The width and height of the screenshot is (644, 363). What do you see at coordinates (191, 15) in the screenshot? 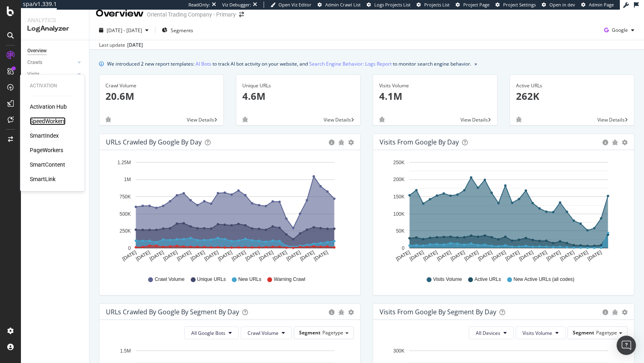
I see `div: Oriental Trading Company - Primary` at bounding box center [191, 15].